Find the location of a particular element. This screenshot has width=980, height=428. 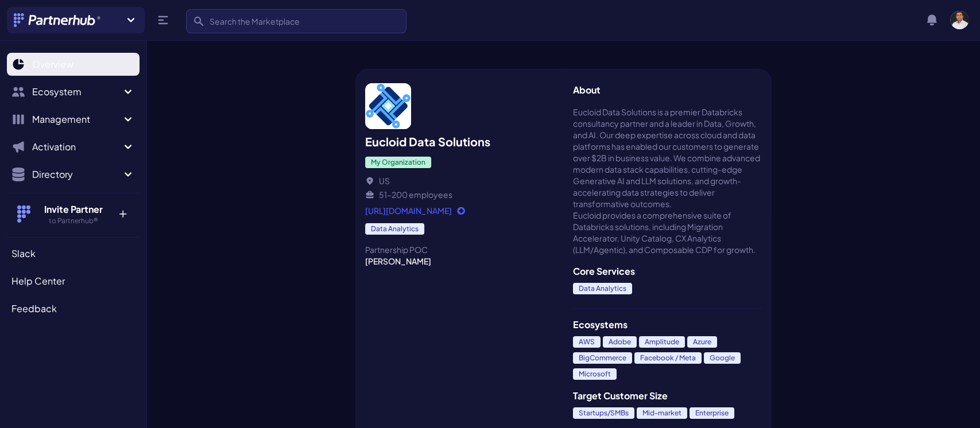

span: Startups/SMBs is located at coordinates (603, 413).